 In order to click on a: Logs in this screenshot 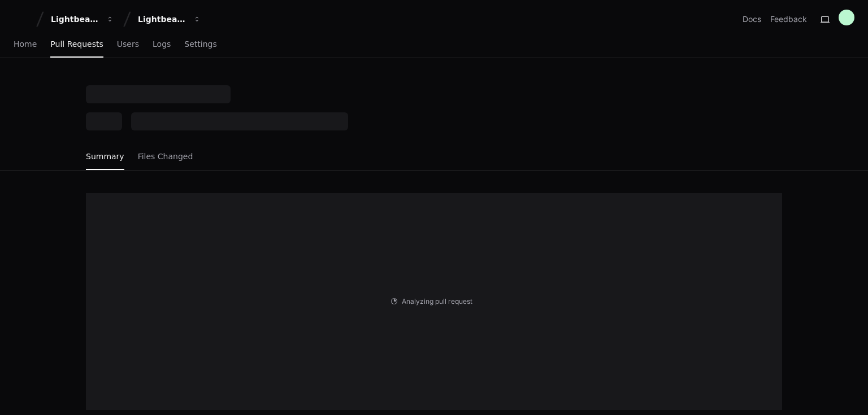, I will do `click(161, 45)`.